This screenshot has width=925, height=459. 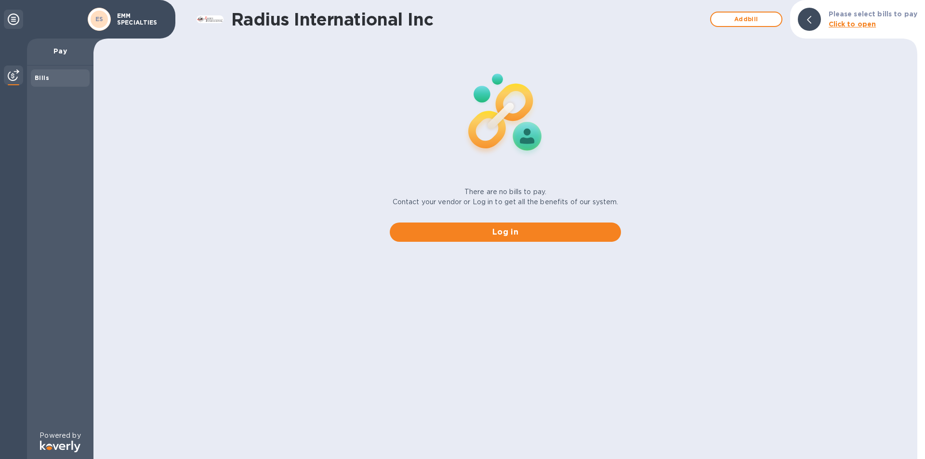 What do you see at coordinates (42, 78) in the screenshot?
I see `b: Bills` at bounding box center [42, 78].